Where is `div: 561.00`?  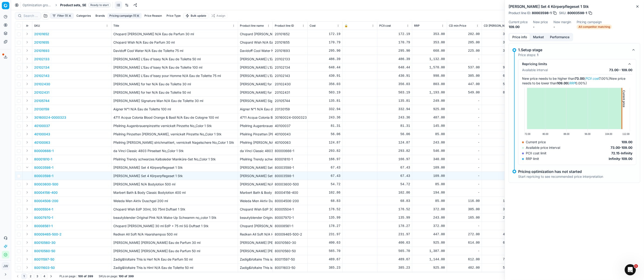
div: 561.00 is located at coordinates (499, 84).